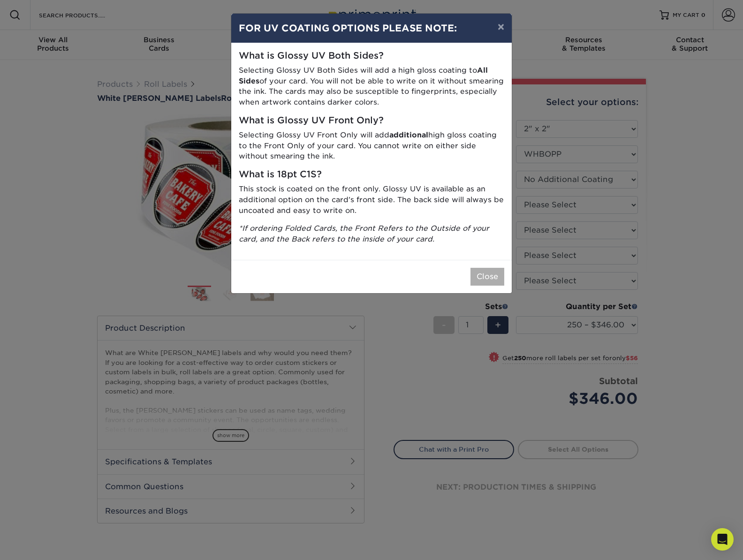  I want to click on h5: What is 18pt C1S?, so click(372, 174).